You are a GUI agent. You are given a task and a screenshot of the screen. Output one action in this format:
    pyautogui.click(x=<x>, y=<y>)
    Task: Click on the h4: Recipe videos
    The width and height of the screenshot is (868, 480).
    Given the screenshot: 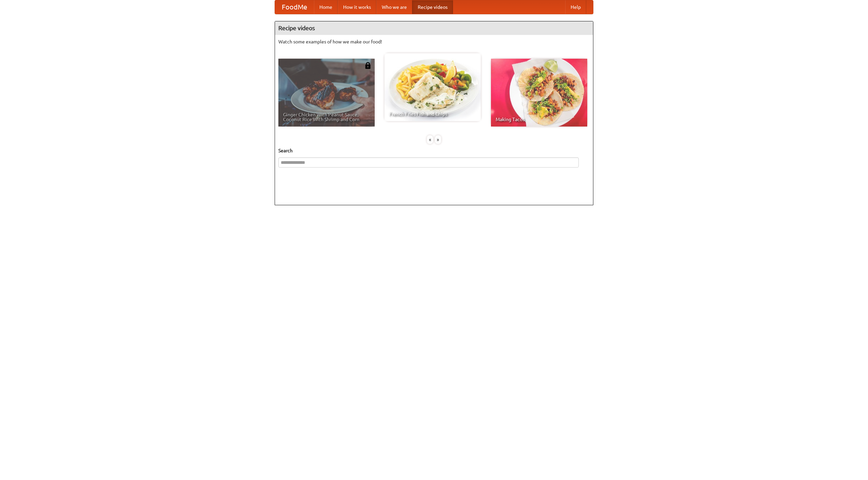 What is the action you would take?
    pyautogui.click(x=434, y=29)
    